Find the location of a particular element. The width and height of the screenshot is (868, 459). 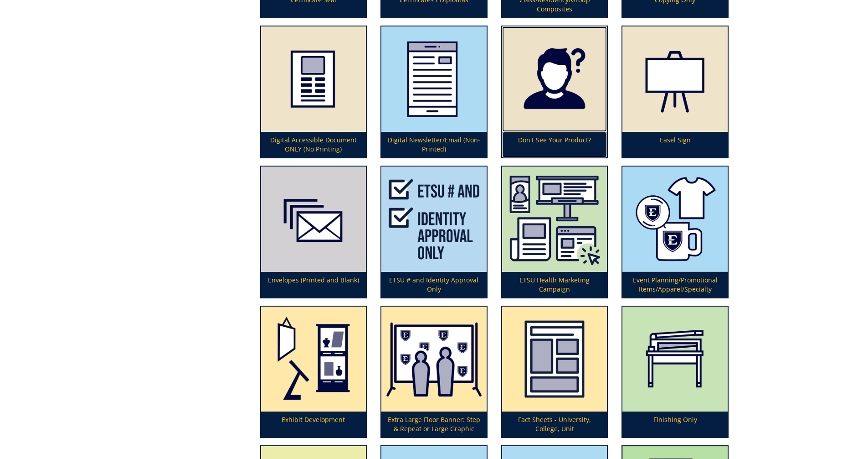

a: Extra Large Floor Banner: Step & Repeat or Large Graphic is located at coordinates (434, 371).